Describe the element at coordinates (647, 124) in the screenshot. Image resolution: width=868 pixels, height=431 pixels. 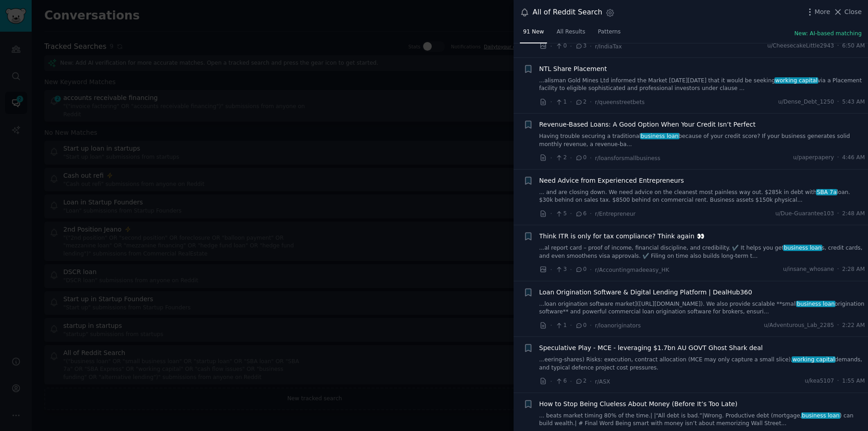
I see `a: Revenue-Based Loans: A Good Option When Your Credit Isn’t Perfect` at that location.